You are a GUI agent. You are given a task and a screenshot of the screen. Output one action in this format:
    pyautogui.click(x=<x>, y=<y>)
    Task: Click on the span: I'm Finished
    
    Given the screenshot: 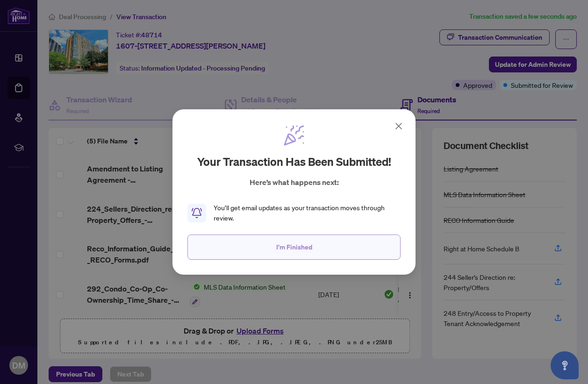 What is the action you would take?
    pyautogui.click(x=294, y=247)
    